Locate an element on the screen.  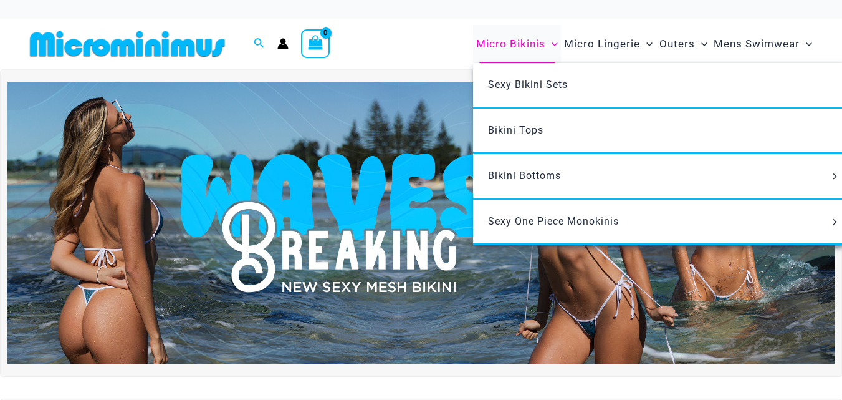
span: Micro Bikinis is located at coordinates (510, 44).